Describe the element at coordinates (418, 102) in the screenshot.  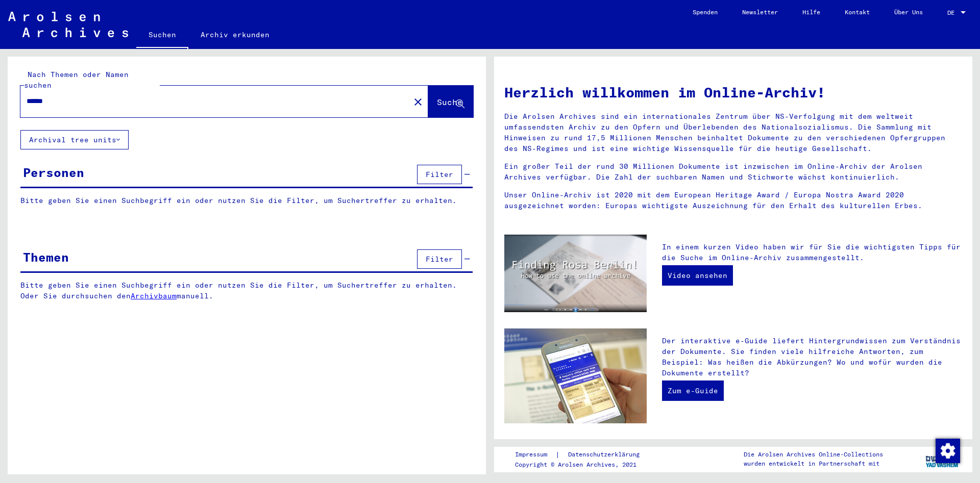
I see `button: Clear` at that location.